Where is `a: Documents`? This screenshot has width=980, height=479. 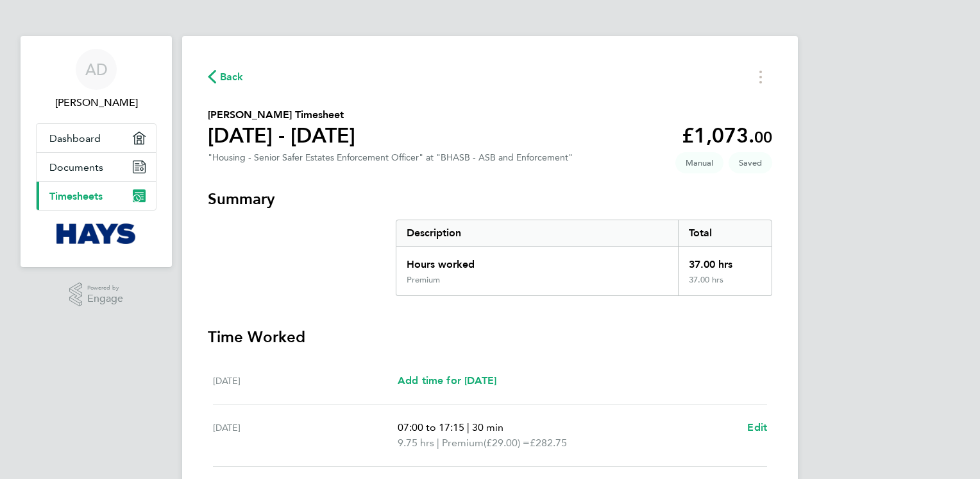
a: Documents is located at coordinates (96, 167).